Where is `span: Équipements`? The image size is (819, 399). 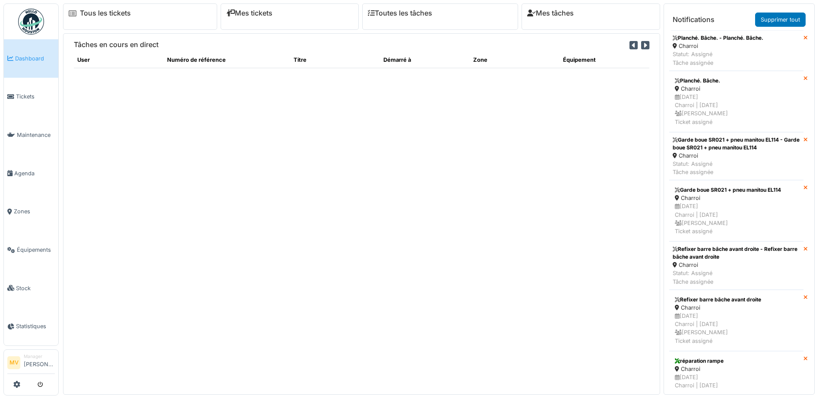
span: Équipements is located at coordinates (36, 250).